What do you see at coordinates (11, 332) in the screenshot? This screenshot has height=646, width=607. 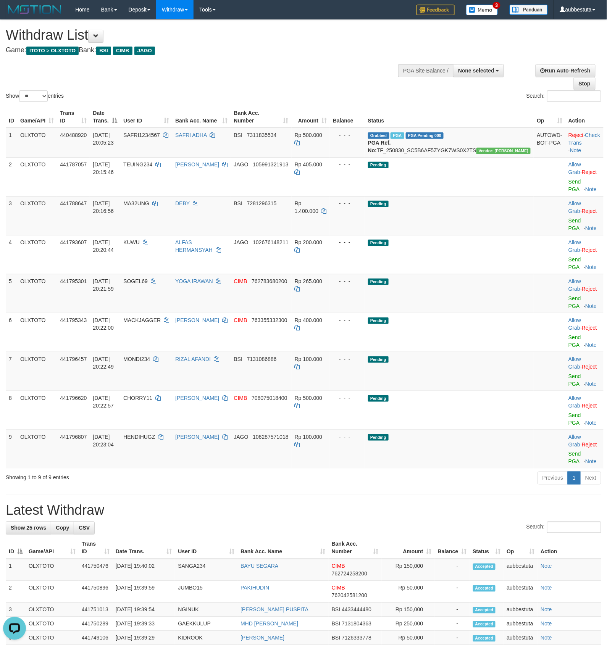 I see `td: 6` at bounding box center [11, 332].